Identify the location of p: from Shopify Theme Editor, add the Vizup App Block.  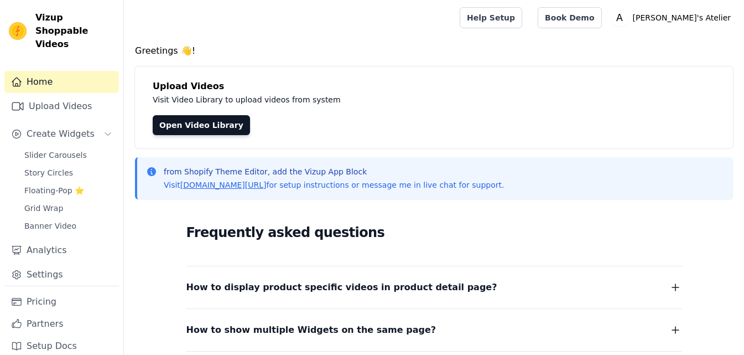
(334, 172).